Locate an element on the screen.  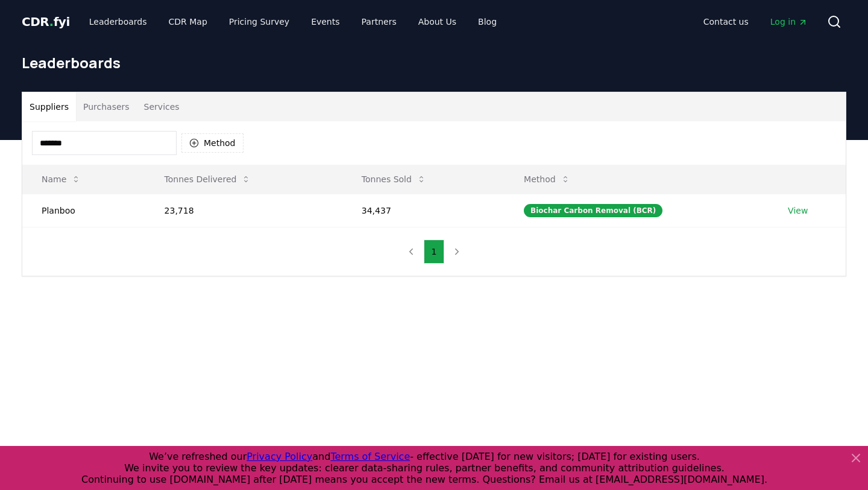
td: 23,718 is located at coordinates (244, 210).